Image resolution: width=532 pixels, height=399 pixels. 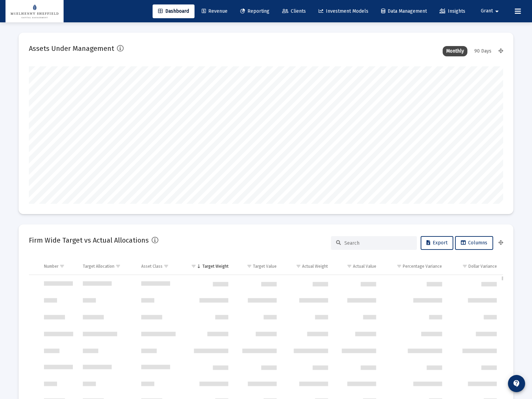 What do you see at coordinates (343, 12) in the screenshot?
I see `a: Investment Models` at bounding box center [343, 12].